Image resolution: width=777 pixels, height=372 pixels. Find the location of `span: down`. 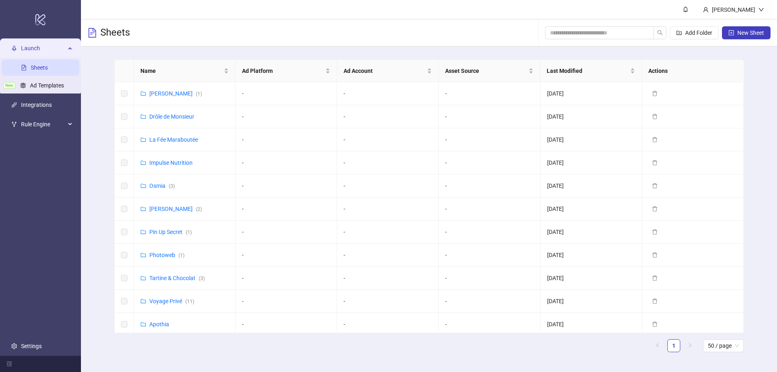

span: down is located at coordinates (761, 10).